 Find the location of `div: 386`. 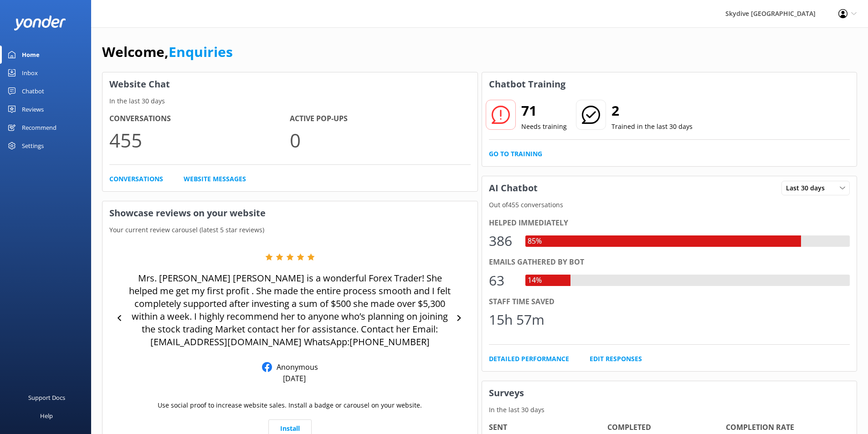

div: 386 is located at coordinates (502, 240).